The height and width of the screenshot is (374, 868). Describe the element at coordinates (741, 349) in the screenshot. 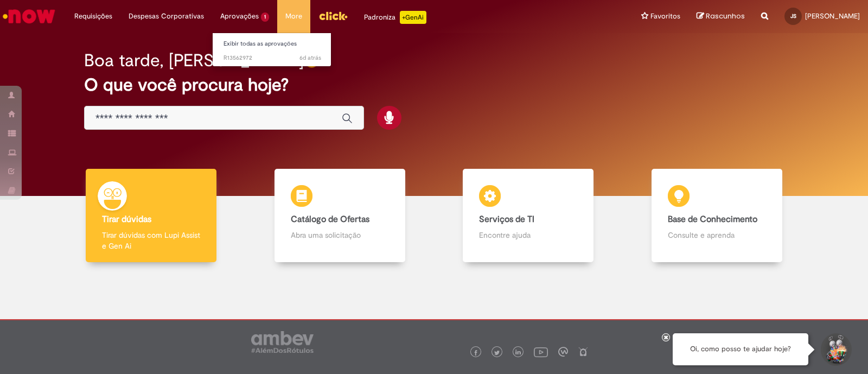

I see `div: Oi, como posso te ajudar hoje?` at that location.